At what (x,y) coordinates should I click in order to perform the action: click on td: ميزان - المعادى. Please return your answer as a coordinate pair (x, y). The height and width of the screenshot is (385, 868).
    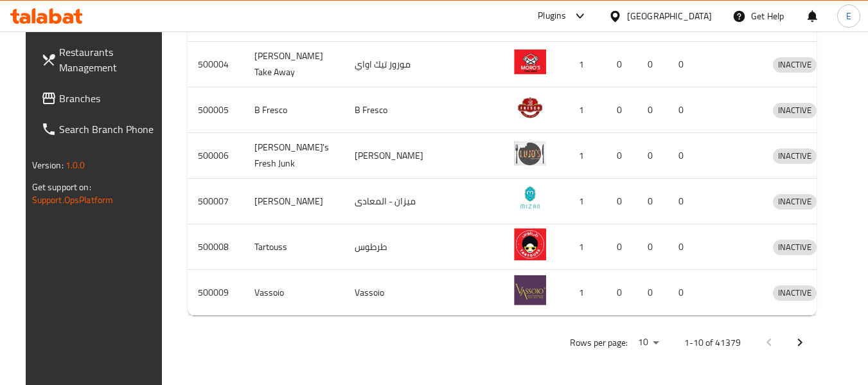
    Looking at the image, I should click on (391, 201).